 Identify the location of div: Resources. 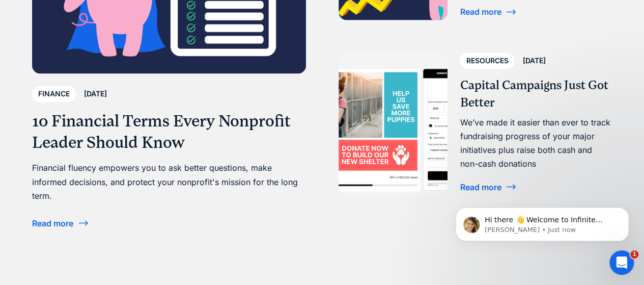
(486, 61).